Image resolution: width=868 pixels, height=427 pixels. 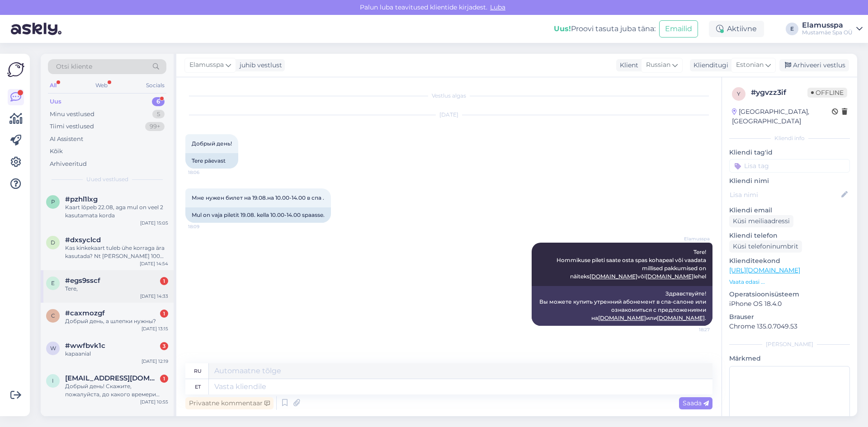 What do you see at coordinates (790, 304) in the screenshot?
I see `p: iPhone OS 18.4.0` at bounding box center [790, 304].